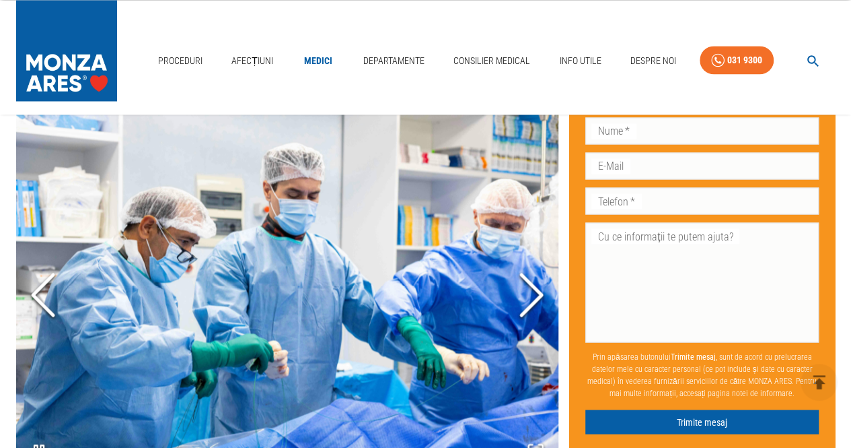  Describe the element at coordinates (252, 61) in the screenshot. I see `a: Afecțiuni` at that location.